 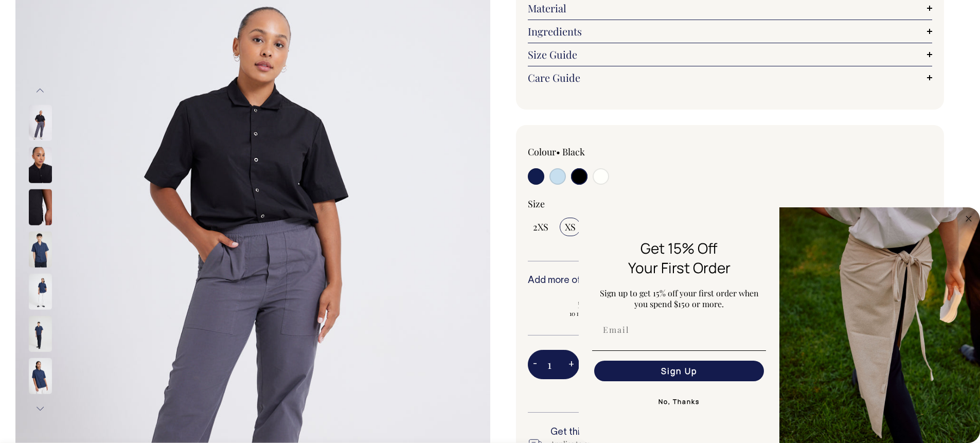 I want to click on span: 2XS, so click(x=540, y=227).